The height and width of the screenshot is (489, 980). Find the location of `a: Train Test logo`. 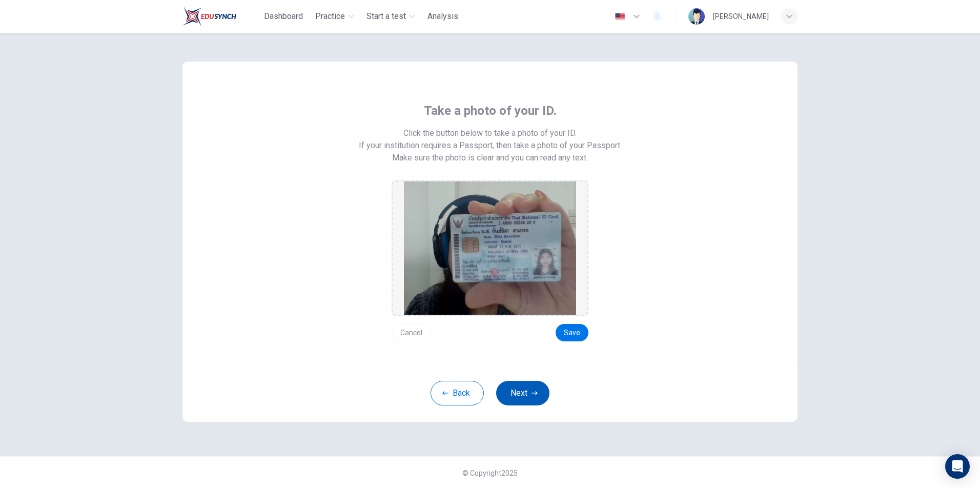

a: Train Test logo is located at coordinates (221, 16).